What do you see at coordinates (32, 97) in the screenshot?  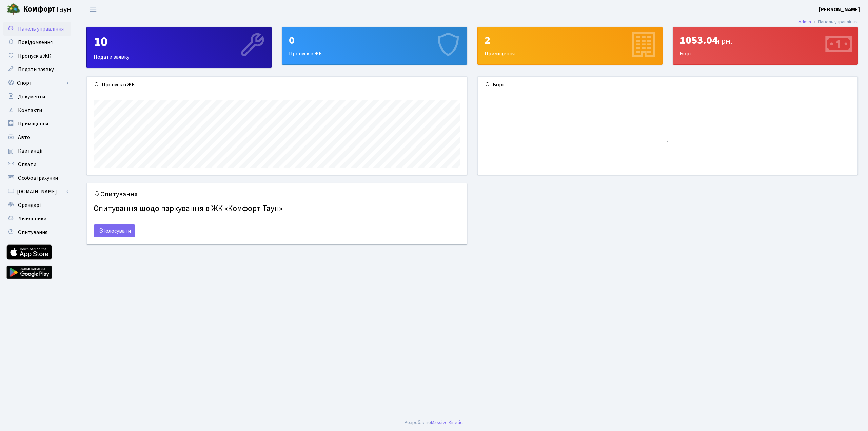 I see `span: Документи` at bounding box center [32, 97].